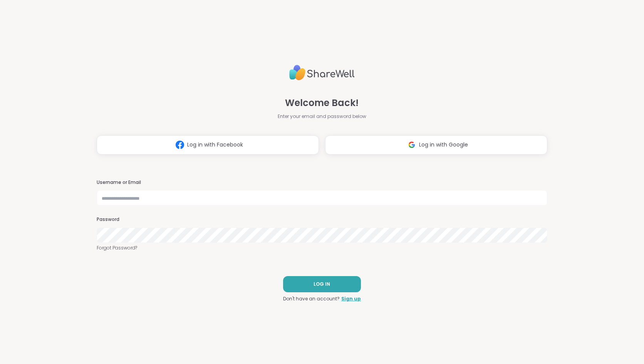 This screenshot has width=644, height=364. Describe the element at coordinates (322, 284) in the screenshot. I see `button: LOG IN` at that location.